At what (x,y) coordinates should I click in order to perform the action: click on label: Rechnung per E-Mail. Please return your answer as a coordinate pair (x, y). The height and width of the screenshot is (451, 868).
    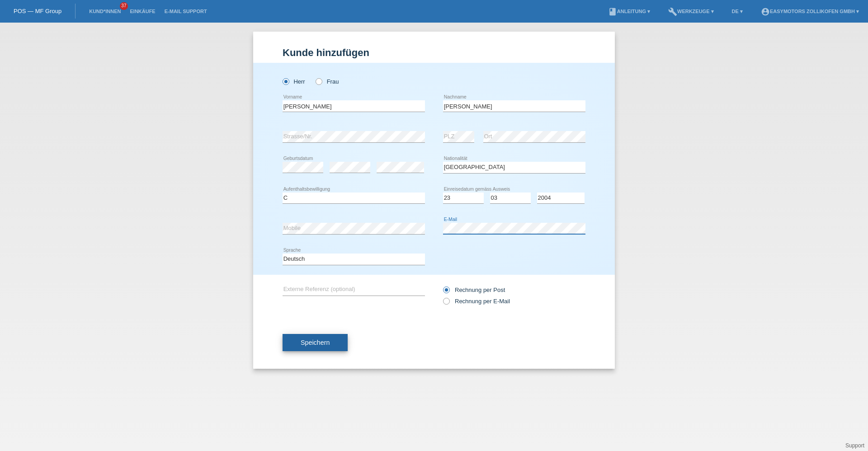
    Looking at the image, I should click on (476, 302).